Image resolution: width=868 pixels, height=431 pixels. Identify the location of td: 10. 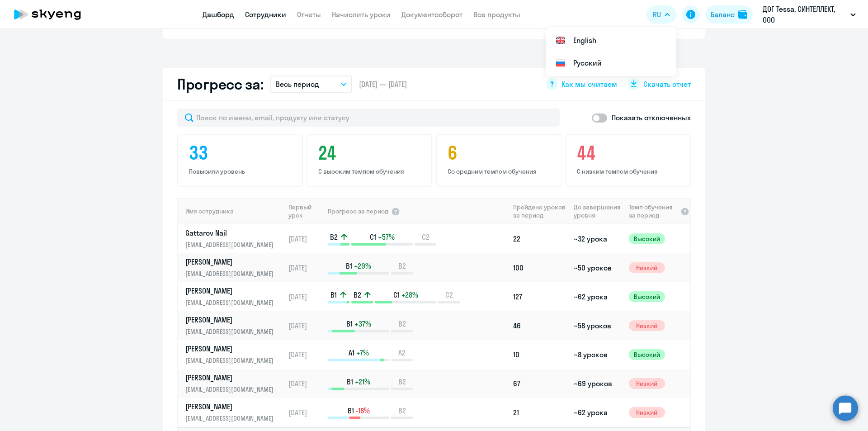
(540, 354).